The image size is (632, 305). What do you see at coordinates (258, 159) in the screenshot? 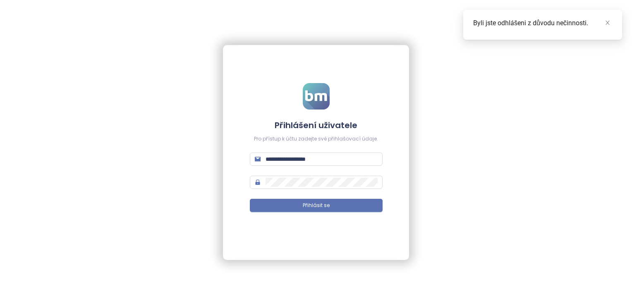
I see `span: mail` at bounding box center [258, 159].